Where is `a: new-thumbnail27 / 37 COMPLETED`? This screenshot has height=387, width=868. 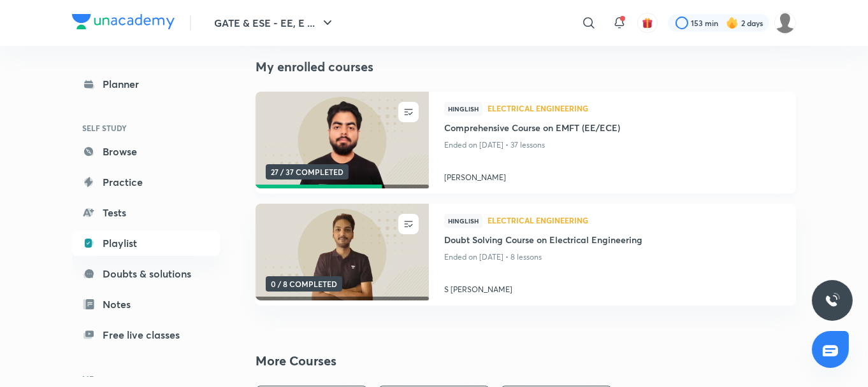
a: new-thumbnail27 / 37 COMPLETED is located at coordinates (342, 143).